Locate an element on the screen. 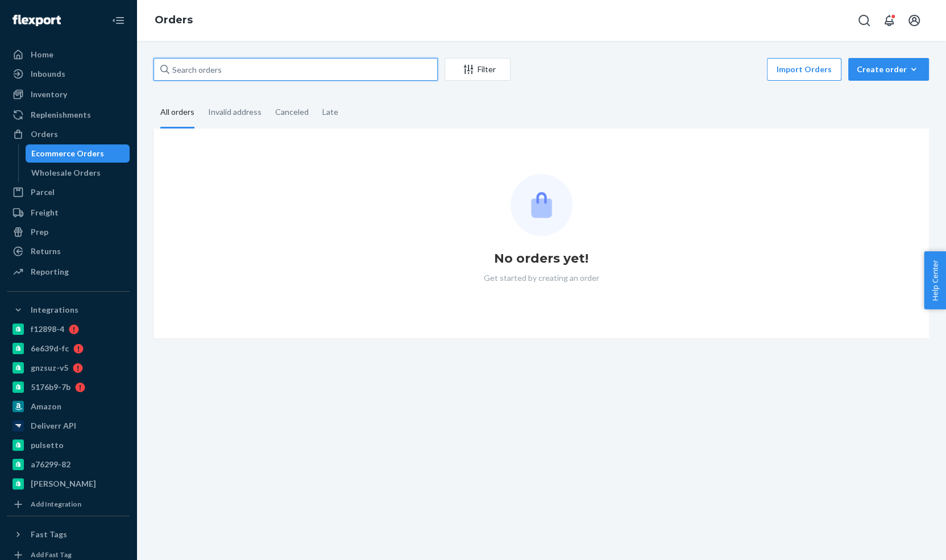 The image size is (946, 560). a: Wholesale Orders is located at coordinates (78, 173).